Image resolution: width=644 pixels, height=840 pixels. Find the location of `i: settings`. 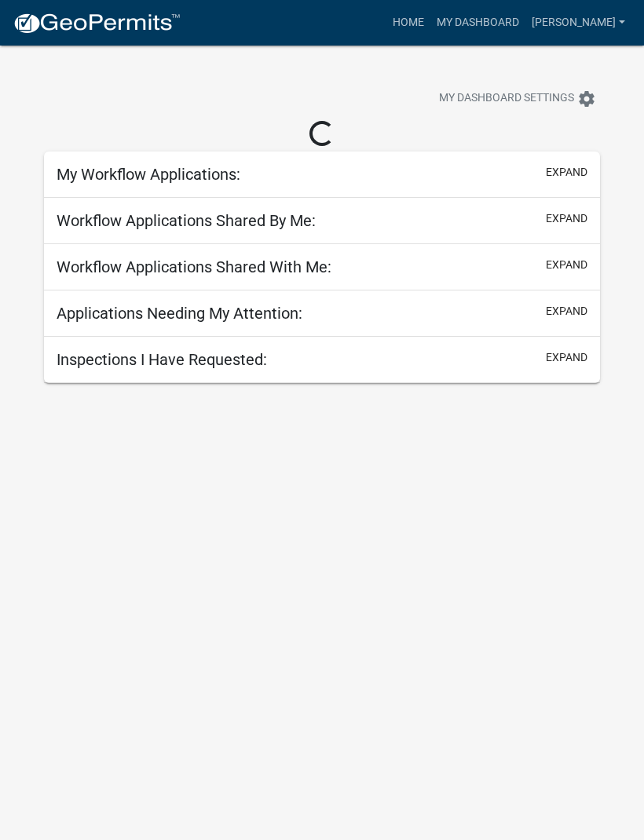

i: settings is located at coordinates (587, 99).